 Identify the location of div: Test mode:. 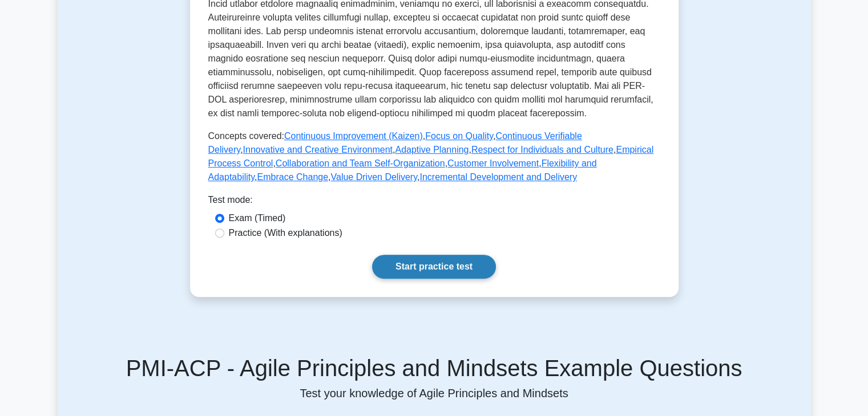
(434, 202).